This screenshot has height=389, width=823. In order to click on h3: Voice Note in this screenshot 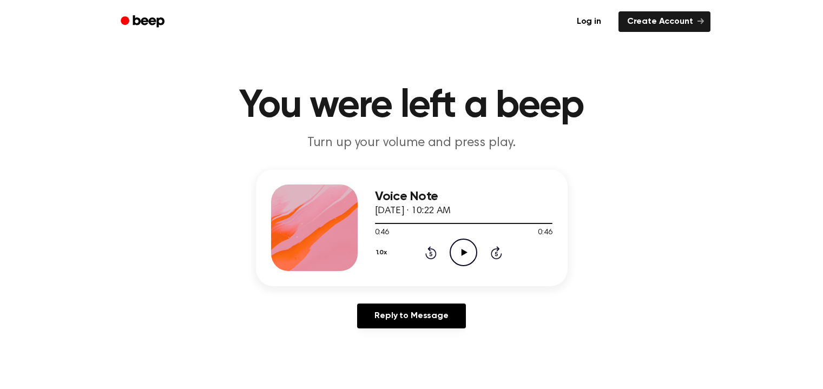, I will do `click(464, 196)`.